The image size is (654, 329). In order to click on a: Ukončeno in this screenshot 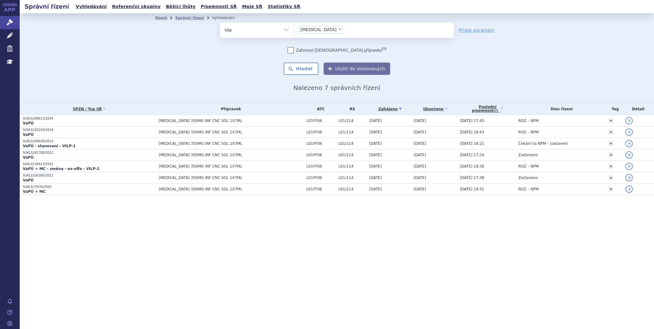, I will do `click(435, 109)`.